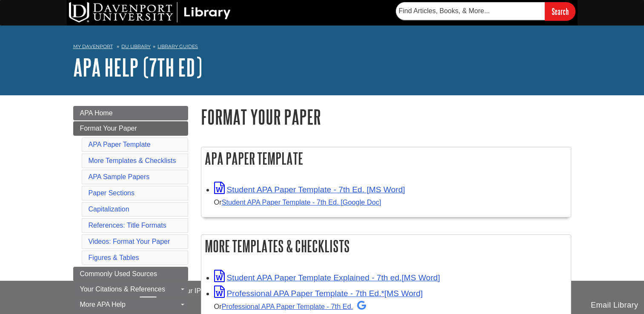 The width and height of the screenshot is (644, 314). What do you see at coordinates (486, 11) in the screenshot?
I see `form: Searches DU Library's articles, books, and more` at bounding box center [486, 11].